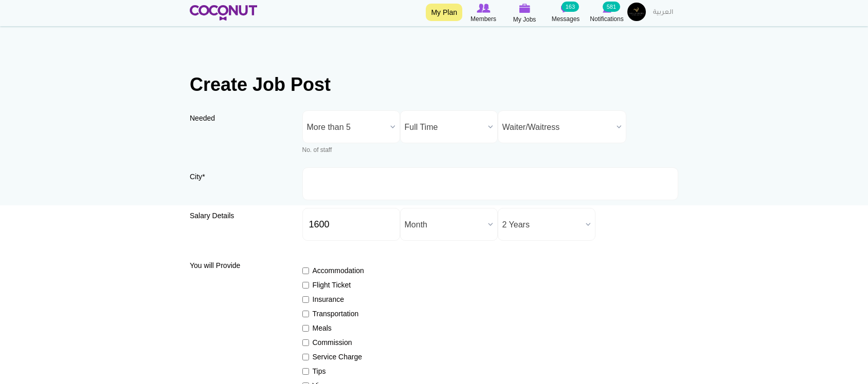 Image resolution: width=868 pixels, height=384 pixels. Describe the element at coordinates (557, 127) in the screenshot. I see `span: Waiter/Waitress` at that location.